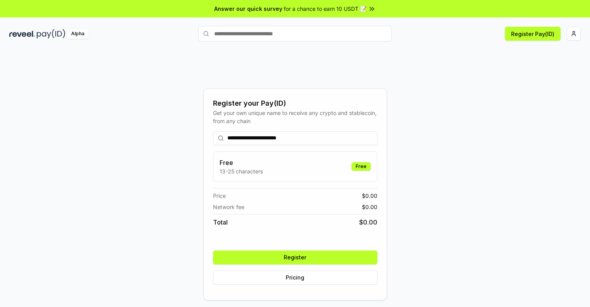 This screenshot has width=590, height=307. Describe the element at coordinates (533, 34) in the screenshot. I see `button: Register Pay(ID)` at that location.